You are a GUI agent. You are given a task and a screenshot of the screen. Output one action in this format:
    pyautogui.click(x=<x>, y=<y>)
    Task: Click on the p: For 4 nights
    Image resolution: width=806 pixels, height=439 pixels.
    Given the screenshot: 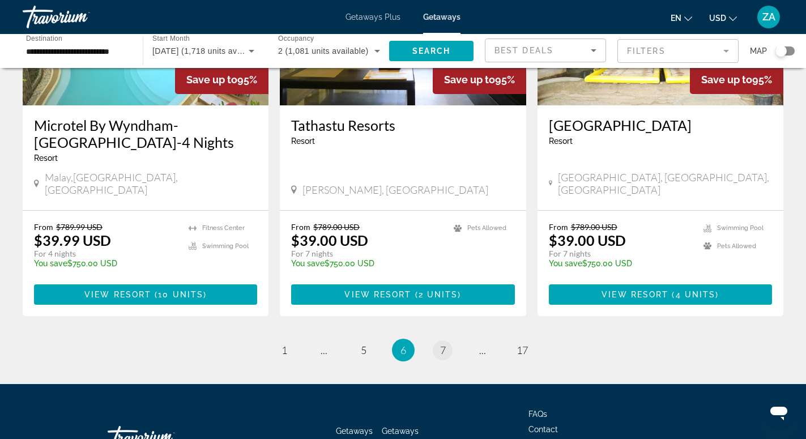 What is the action you would take?
    pyautogui.click(x=105, y=254)
    